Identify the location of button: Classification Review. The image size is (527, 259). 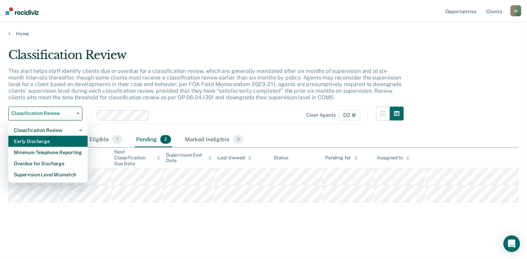
(45, 113).